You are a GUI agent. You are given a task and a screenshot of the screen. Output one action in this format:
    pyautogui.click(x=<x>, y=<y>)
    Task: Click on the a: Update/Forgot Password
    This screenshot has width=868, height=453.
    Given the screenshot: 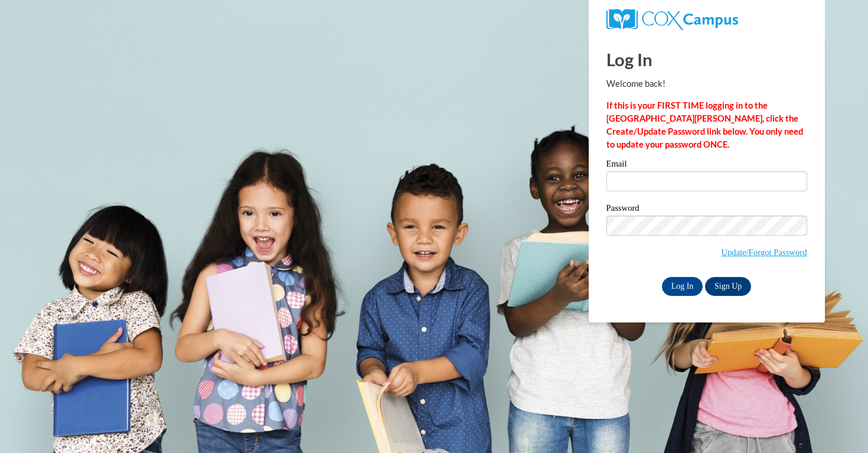 What is the action you would take?
    pyautogui.click(x=763, y=252)
    